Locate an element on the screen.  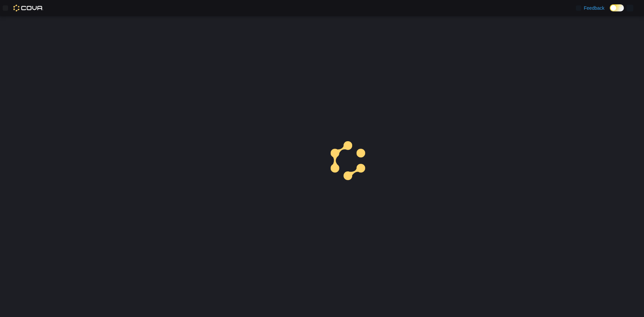
a: Feedback is located at coordinates (590, 8).